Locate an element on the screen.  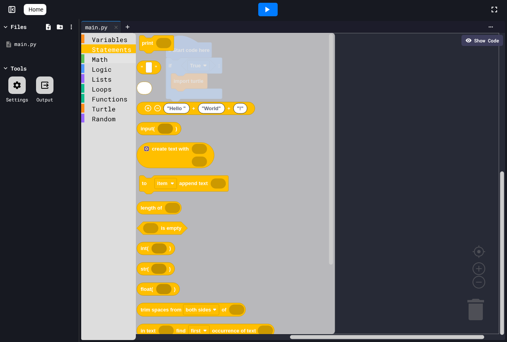
div: Show Code is located at coordinates (482, 40).